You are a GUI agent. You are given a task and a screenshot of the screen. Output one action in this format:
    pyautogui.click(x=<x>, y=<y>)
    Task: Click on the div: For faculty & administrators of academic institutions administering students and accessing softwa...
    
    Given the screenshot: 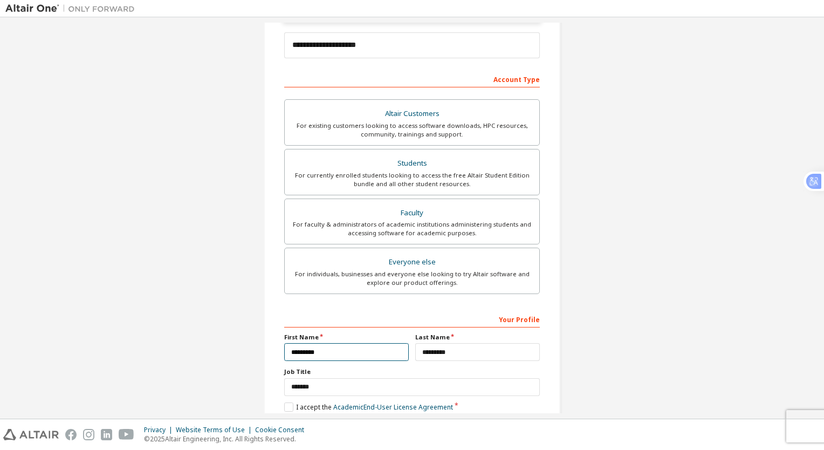 What is the action you would take?
    pyautogui.click(x=412, y=229)
    